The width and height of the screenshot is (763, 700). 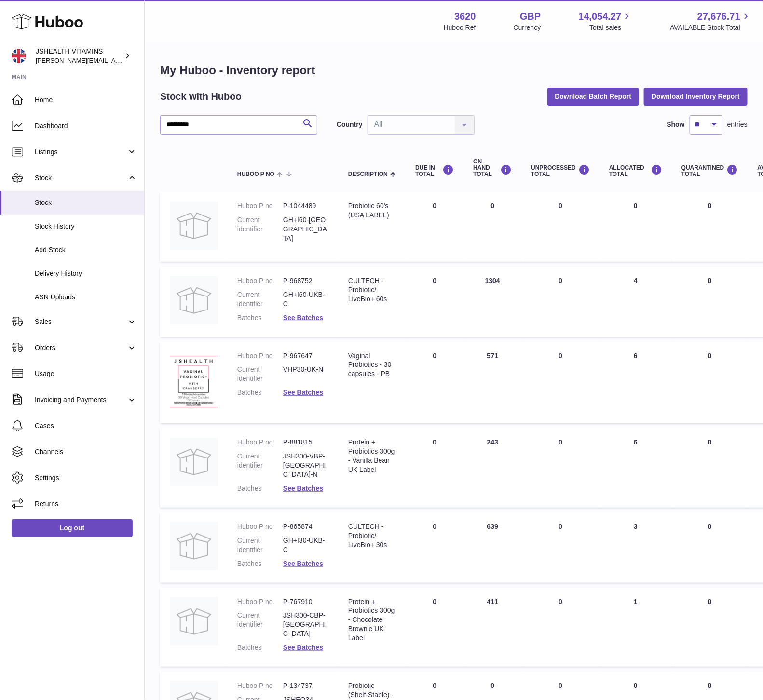 I want to click on span: Sales, so click(x=80, y=322).